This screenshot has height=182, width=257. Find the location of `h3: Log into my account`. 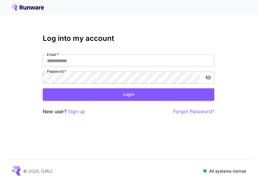

h3: Log into my account is located at coordinates (129, 39).